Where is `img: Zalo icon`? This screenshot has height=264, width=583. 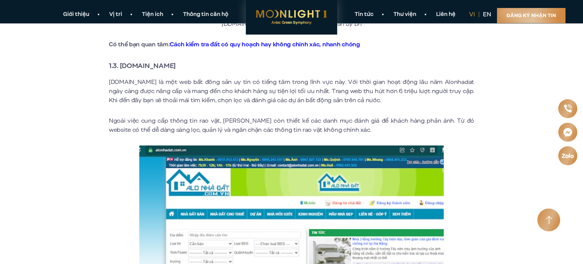
img: Zalo icon is located at coordinates (567, 156).